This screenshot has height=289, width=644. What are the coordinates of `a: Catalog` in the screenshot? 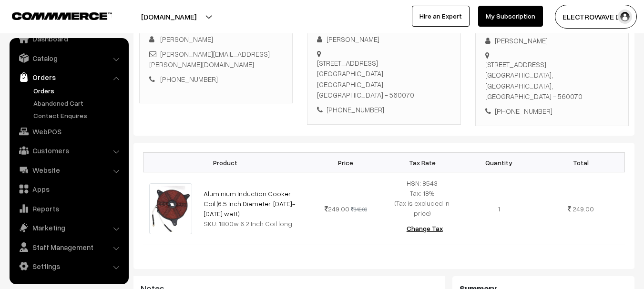 It's located at (69, 58).